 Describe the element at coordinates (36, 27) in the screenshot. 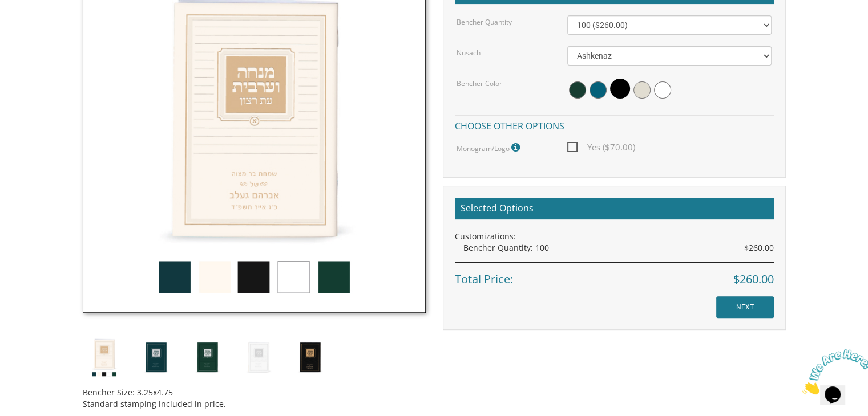

I see `div: CloseChat attention grabber` at that location.